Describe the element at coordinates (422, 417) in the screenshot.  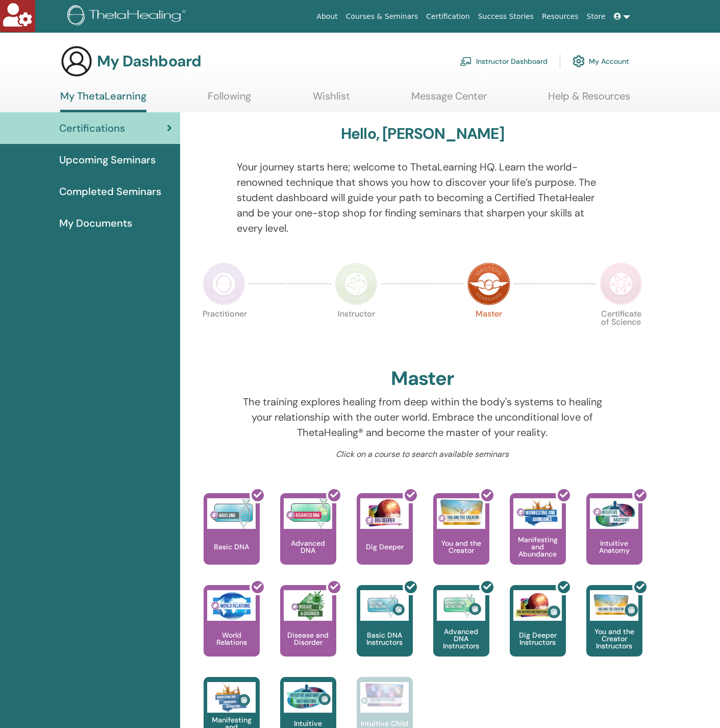
I see `p: The training explores healing from deep within the body's systems to healing your relationship wi...` at that location.